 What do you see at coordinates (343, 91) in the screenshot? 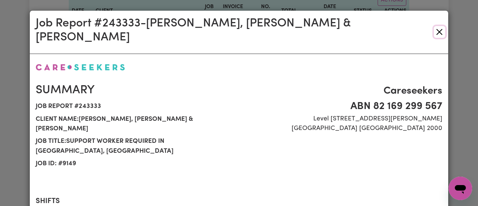
I see `span: Careseekers` at bounding box center [343, 91].